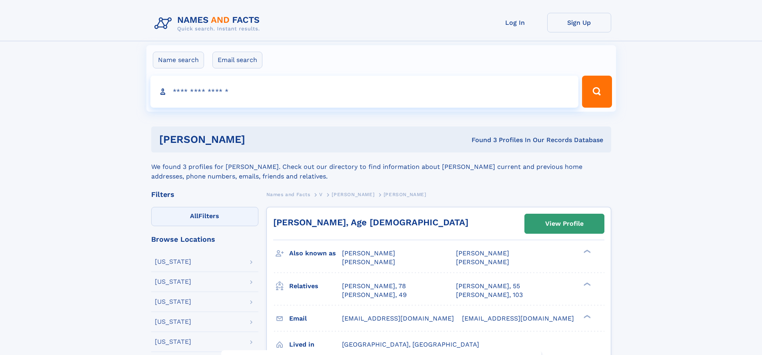  Describe the element at coordinates (597, 92) in the screenshot. I see `button: Search Button` at that location.